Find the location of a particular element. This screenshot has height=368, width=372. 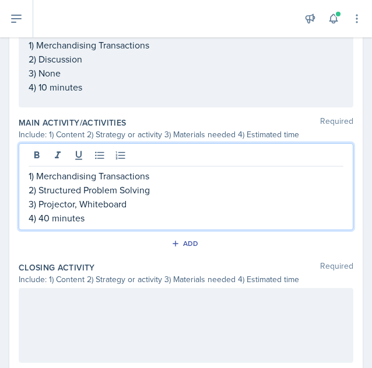

label: Closing Activity is located at coordinates (57, 267).